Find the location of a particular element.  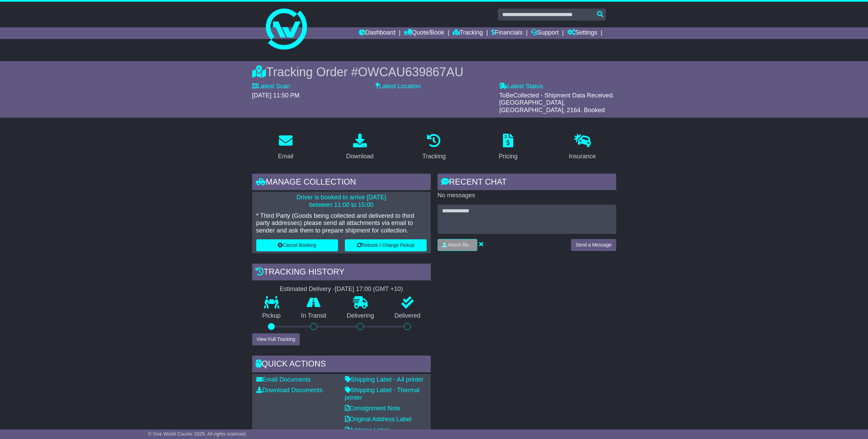

label: Latest Location is located at coordinates (398, 86).